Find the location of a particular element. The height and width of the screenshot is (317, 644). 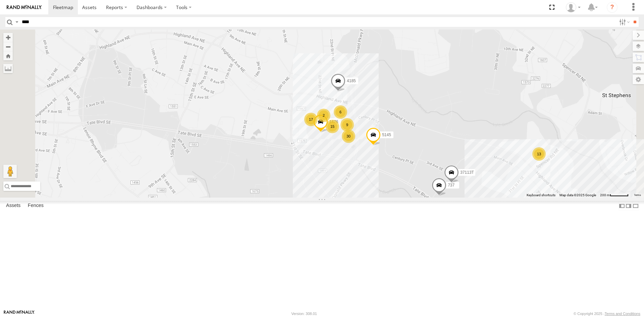

label: Fences is located at coordinates (36, 206).